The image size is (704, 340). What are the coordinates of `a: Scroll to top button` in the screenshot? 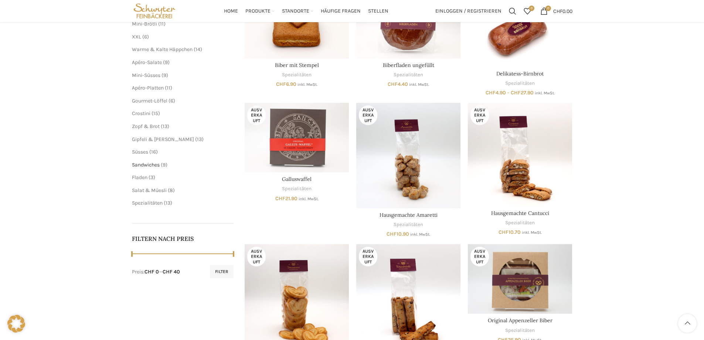 It's located at (688, 323).